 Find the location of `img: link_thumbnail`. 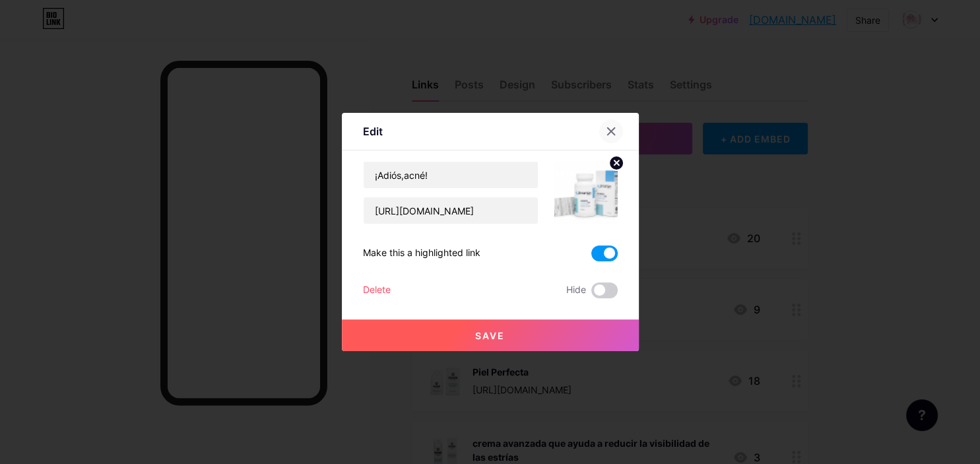

img: link_thumbnail is located at coordinates (586, 193).